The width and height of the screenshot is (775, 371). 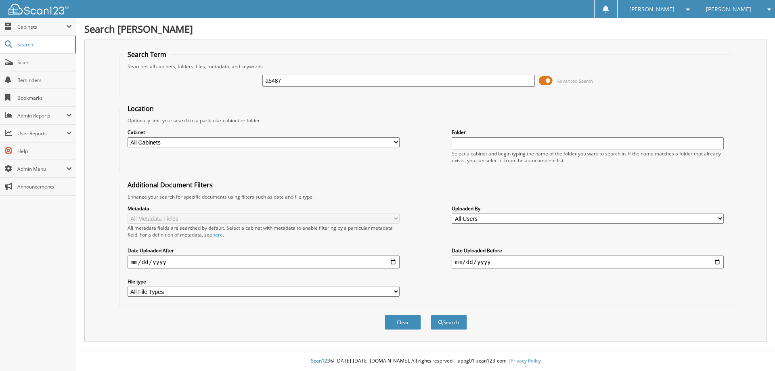 What do you see at coordinates (264, 281) in the screenshot?
I see `label: File type` at bounding box center [264, 281].